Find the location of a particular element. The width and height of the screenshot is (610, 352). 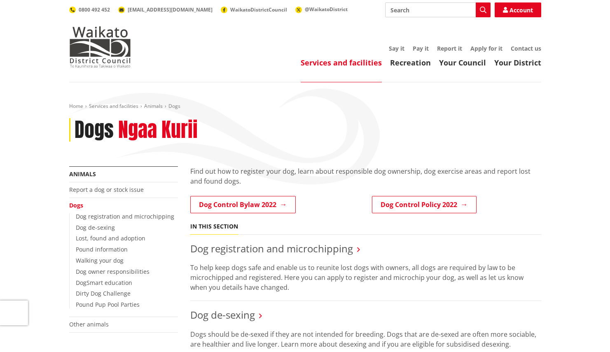

a: Pay it is located at coordinates (421, 48).